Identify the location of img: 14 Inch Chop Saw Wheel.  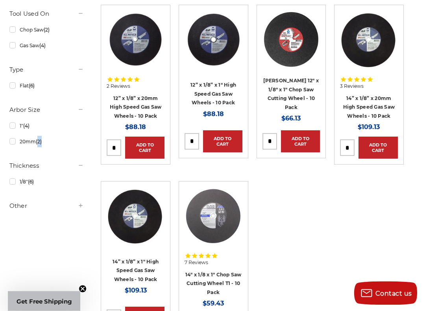
(214, 216).